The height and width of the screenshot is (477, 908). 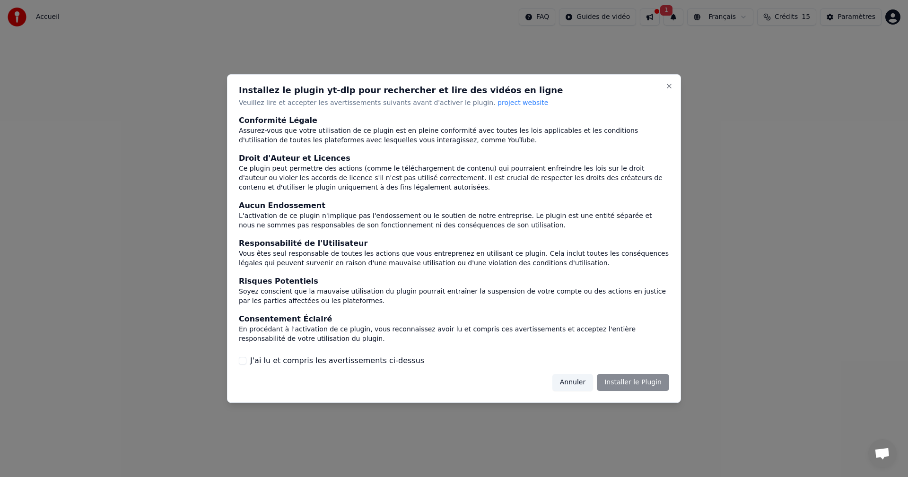 What do you see at coordinates (454, 121) in the screenshot?
I see `div: Conformité Légale` at bounding box center [454, 121].